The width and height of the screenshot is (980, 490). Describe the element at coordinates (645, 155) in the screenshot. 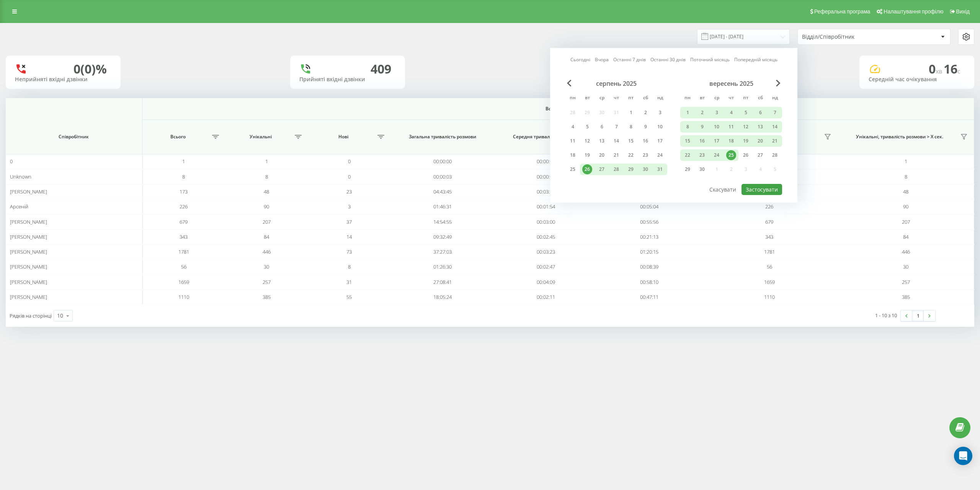

I see `div: сб 23 серп 2025 р.` at that location.